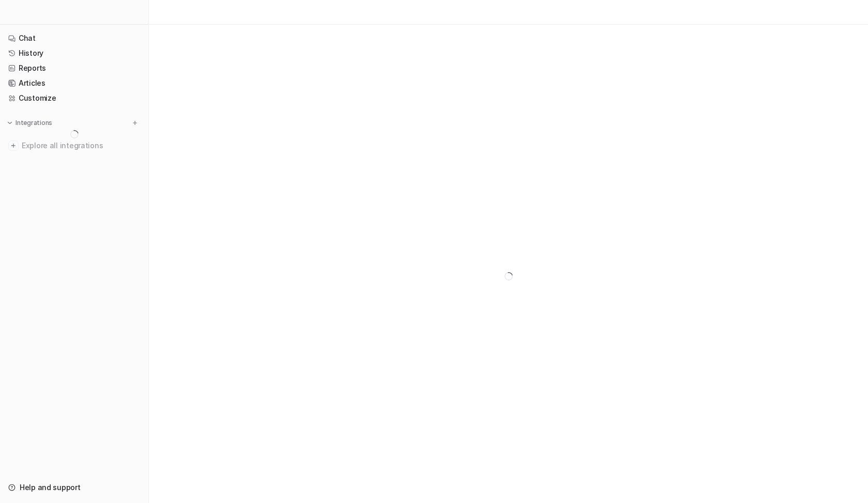 This screenshot has height=503, width=868. Describe the element at coordinates (74, 98) in the screenshot. I see `a: Customize` at that location.